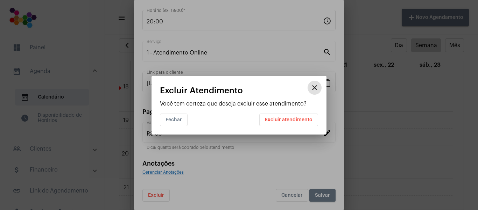 Image resolution: width=478 pixels, height=210 pixels. What do you see at coordinates (174, 120) in the screenshot?
I see `button: Fechar` at bounding box center [174, 120].